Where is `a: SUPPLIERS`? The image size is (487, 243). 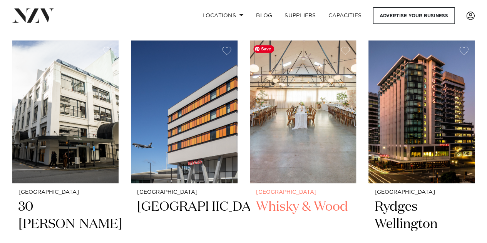 a: SUPPLIERS is located at coordinates (300, 15).